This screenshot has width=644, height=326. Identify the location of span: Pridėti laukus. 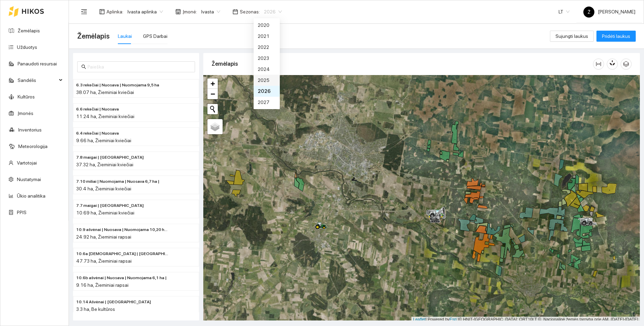
(616, 36).